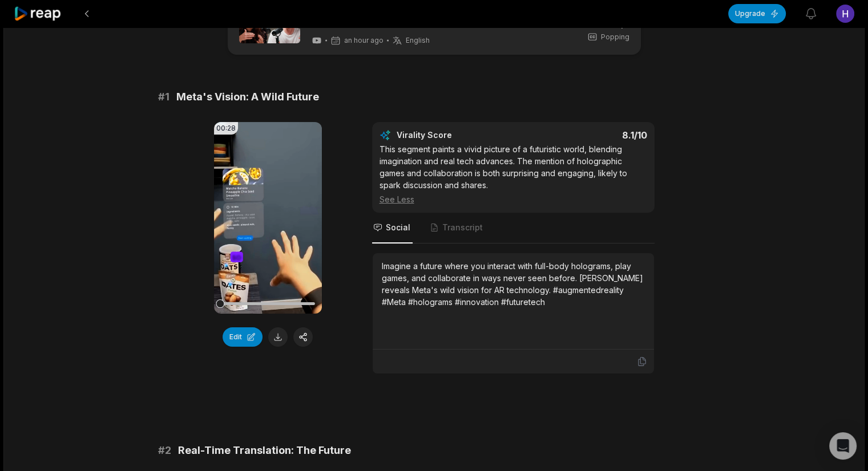 This screenshot has width=868, height=471. I want to click on button: Upgrade, so click(757, 14).